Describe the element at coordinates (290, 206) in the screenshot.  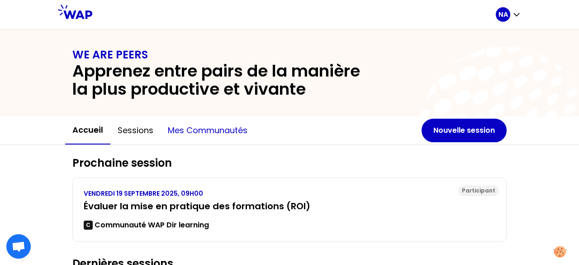
I see `h3: Évaluer la mise en pratique des formations (ROI)` at that location.